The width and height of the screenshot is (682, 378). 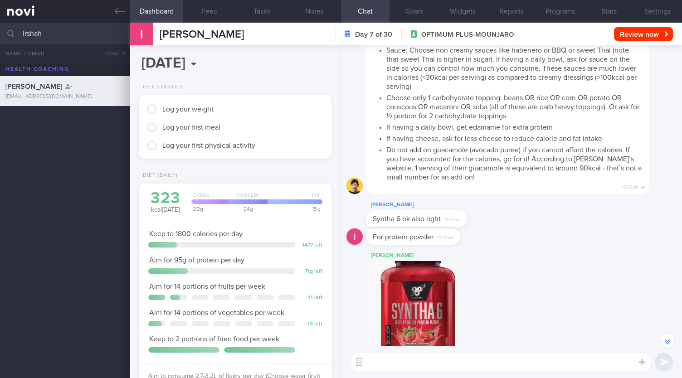 I want to click on li: Do not add on guacamole (avocado puree) if you cannot afford the calories. If you have accounted ..., so click(x=514, y=162).